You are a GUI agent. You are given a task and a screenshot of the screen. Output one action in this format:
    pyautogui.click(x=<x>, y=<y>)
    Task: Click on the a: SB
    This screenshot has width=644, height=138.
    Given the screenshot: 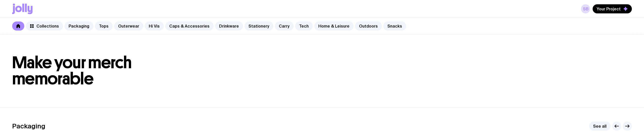 What is the action you would take?
    pyautogui.click(x=586, y=9)
    